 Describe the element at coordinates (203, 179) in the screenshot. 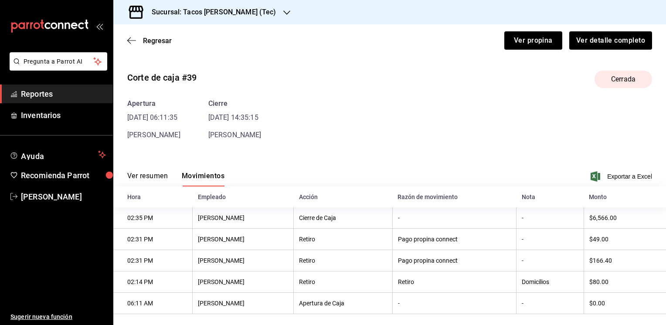

I see `button: Movimientos` at that location.